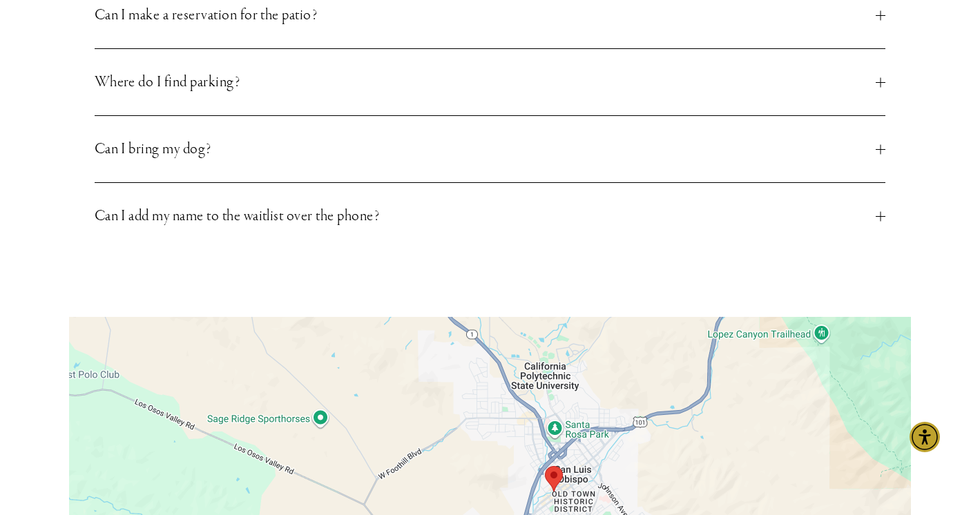 The image size is (980, 515). Describe the element at coordinates (486, 149) in the screenshot. I see `span: Can I bring my dog?` at that location.